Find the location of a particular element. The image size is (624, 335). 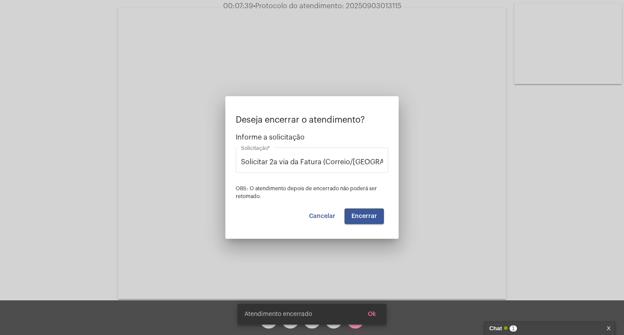

span: Atendimento encerrado is located at coordinates (278, 314).